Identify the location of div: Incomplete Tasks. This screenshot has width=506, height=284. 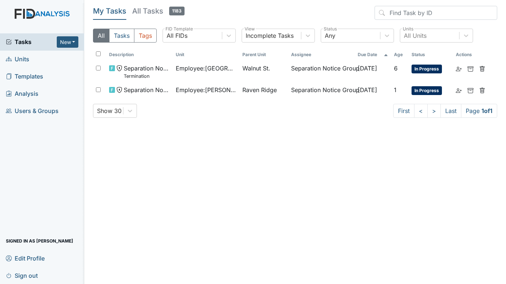
(270, 36).